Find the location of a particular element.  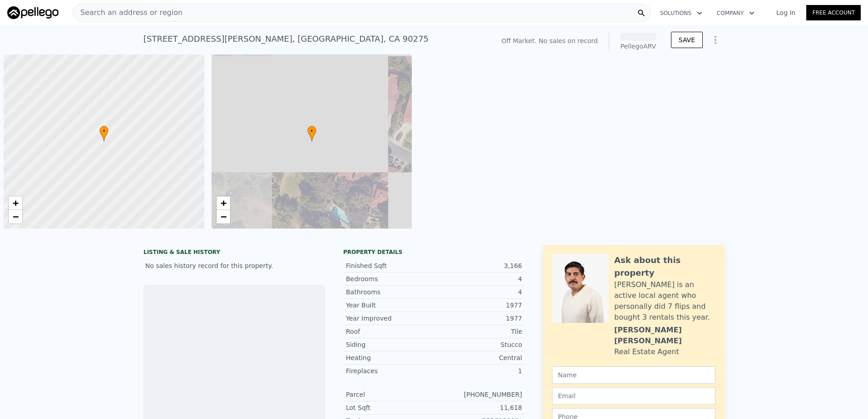

div: Stucco is located at coordinates (478, 345).